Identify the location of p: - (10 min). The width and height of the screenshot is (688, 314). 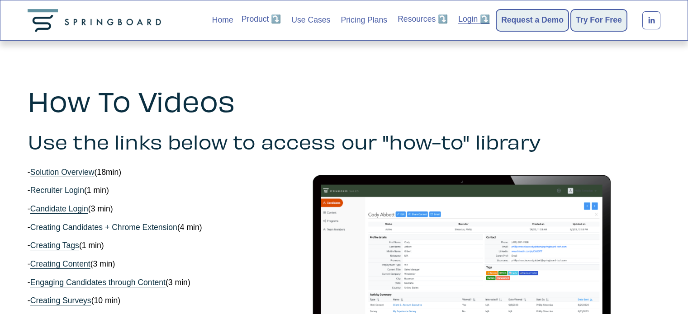
(344, 301).